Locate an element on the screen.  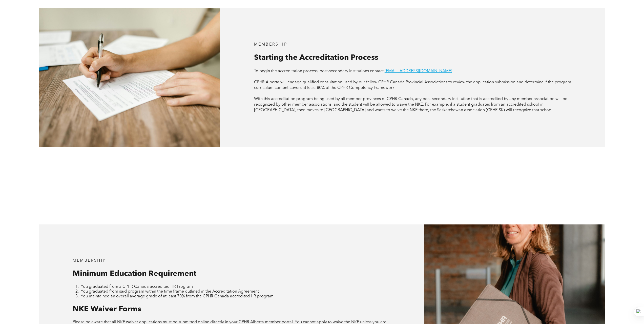
span: You graduated from a CPHR Canada accredited HR Program is located at coordinates (137, 286).